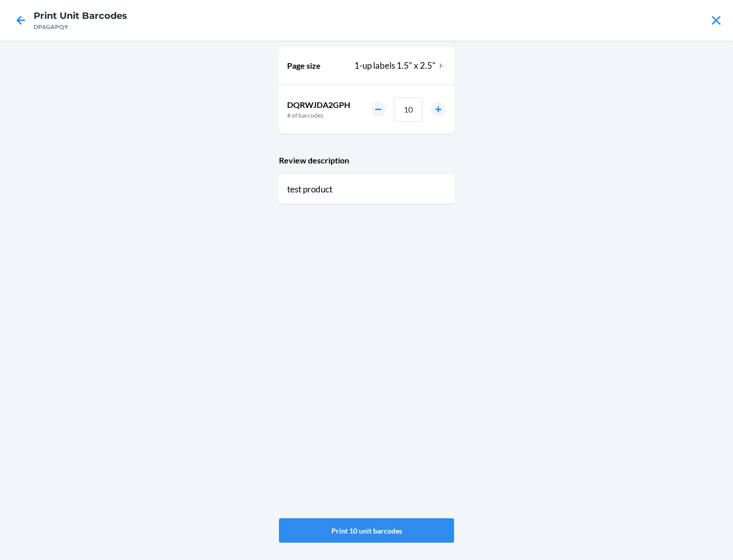  I want to click on button: Print 10 unit barcodes, so click(366, 531).